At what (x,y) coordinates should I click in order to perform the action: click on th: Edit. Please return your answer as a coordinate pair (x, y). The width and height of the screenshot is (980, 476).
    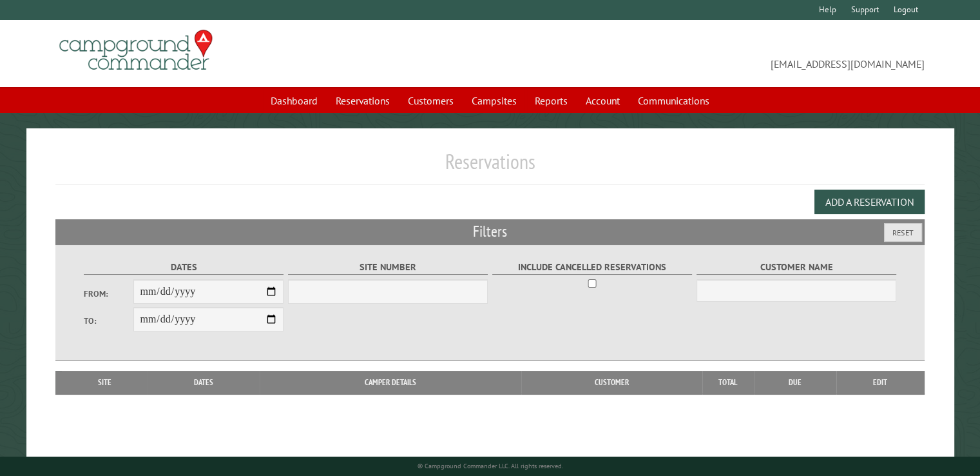
    Looking at the image, I should click on (880, 382).